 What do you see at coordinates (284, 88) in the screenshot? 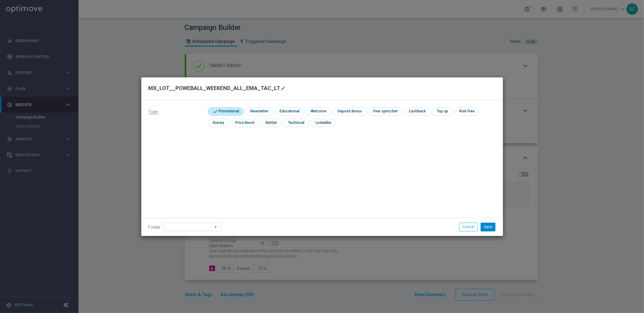
I see `i: mode_edit` at bounding box center [284, 88].